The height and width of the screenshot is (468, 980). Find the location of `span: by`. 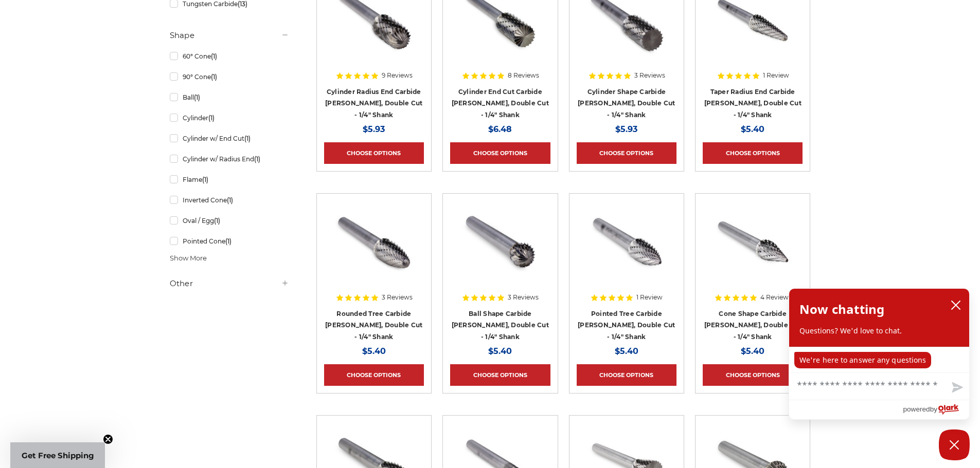

span: by is located at coordinates (934, 409).